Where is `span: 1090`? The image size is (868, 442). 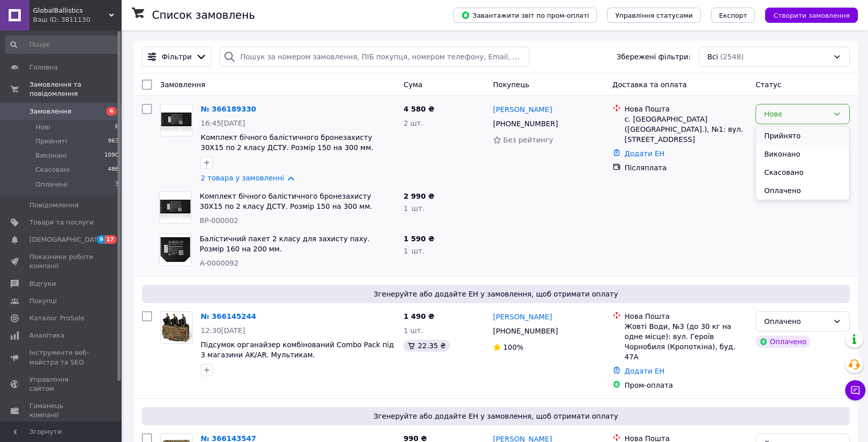 span: 1090 is located at coordinates (111, 155).